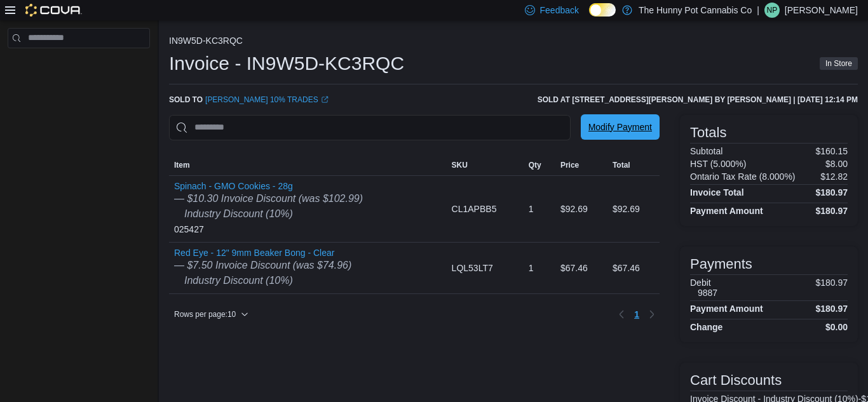 The height and width of the screenshot is (402, 868). What do you see at coordinates (772, 10) in the screenshot?
I see `div: Nick Parks` at bounding box center [772, 10].